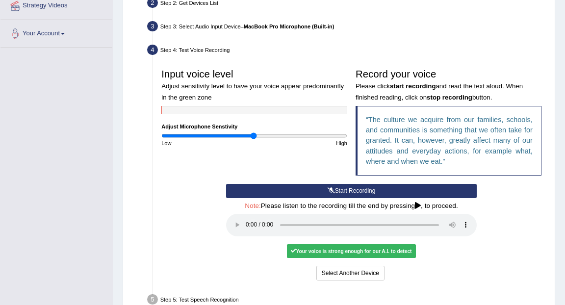 This screenshot has width=565, height=305. Describe the element at coordinates (351, 206) in the screenshot. I see `h4: Please listen to the recording till the end by pressing , to proceed.` at that location.